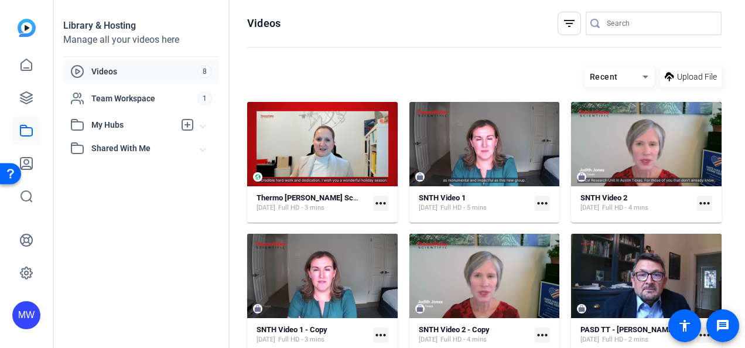 The height and width of the screenshot is (348, 745). I want to click on mat-expansion-panel-header: My Hubs, so click(141, 125).